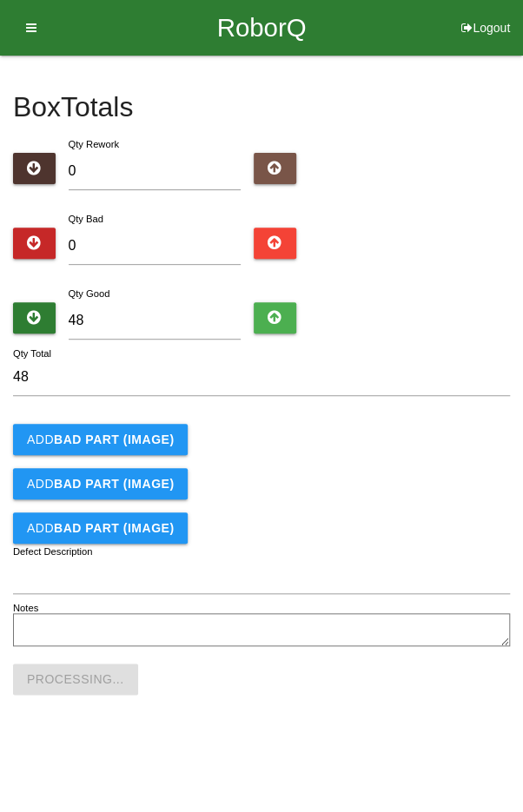 Image resolution: width=523 pixels, height=812 pixels. I want to click on label: Qty Total, so click(32, 354).